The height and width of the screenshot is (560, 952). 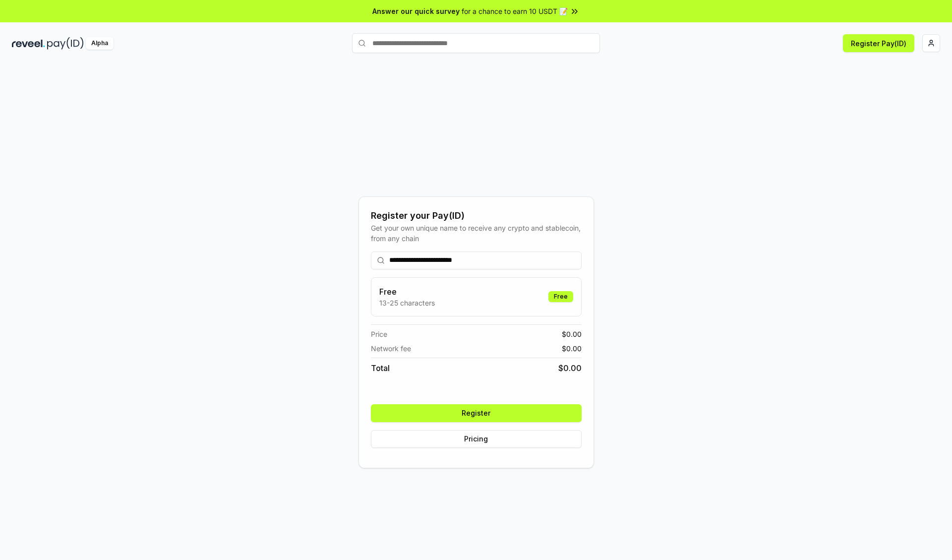 What do you see at coordinates (515, 11) in the screenshot?
I see `span: for a chance to earn 10 USDT 📝` at bounding box center [515, 11].